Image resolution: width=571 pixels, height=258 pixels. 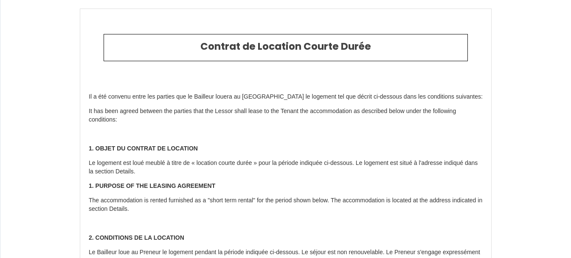 I want to click on p: Le logement est loué meublé à titre de « location courte durée » pour la période indiquée ci-dess..., so click(x=286, y=167).